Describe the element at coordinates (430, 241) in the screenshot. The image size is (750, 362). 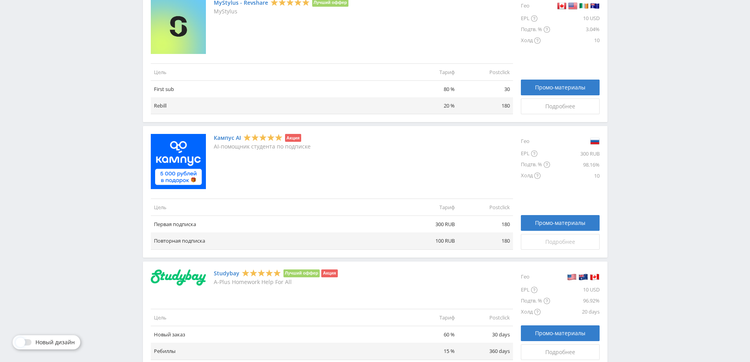
I see `td: 100 RUB` at that location.